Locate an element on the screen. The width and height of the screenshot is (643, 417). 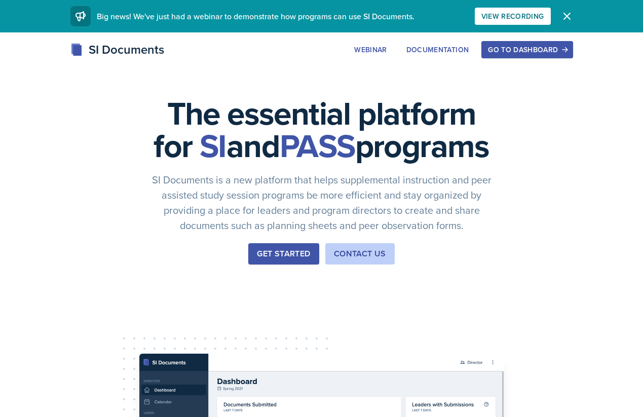
div: Documentation is located at coordinates (438, 50).